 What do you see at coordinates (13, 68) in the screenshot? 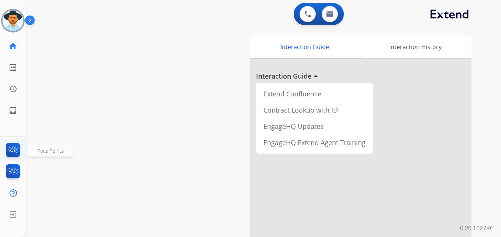
I see `mat-icon: list_alt` at bounding box center [13, 68].